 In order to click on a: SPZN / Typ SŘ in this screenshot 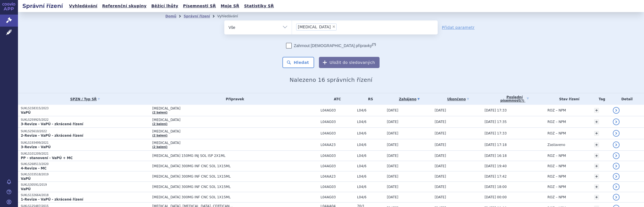, I will do `click(85, 99)`.